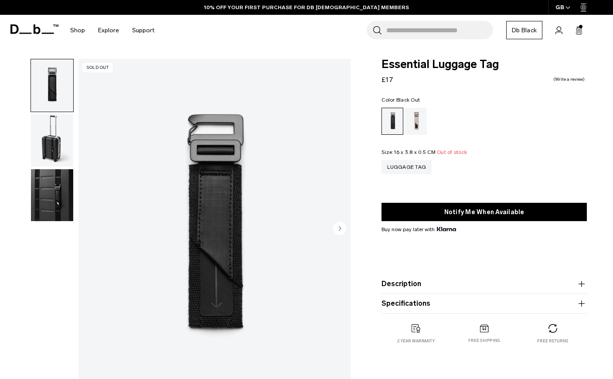 Image resolution: width=613 pixels, height=379 pixels. Describe the element at coordinates (387, 79) in the screenshot. I see `span: £17` at that location.